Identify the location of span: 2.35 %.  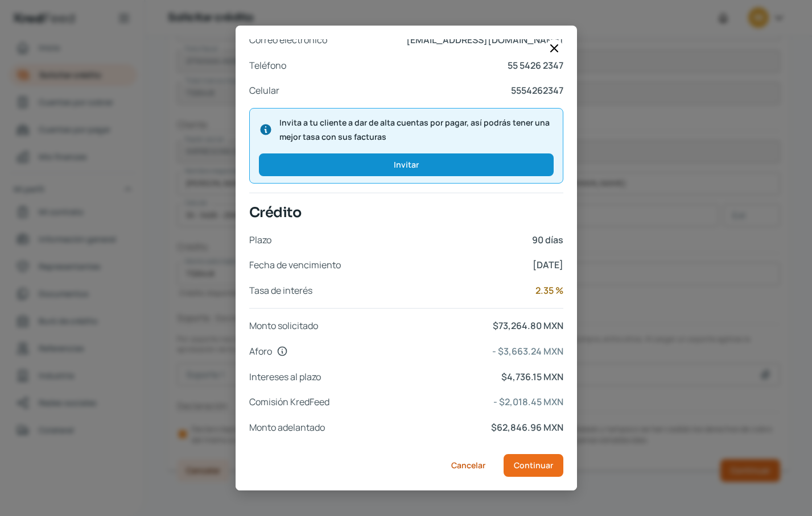
(440, 290).